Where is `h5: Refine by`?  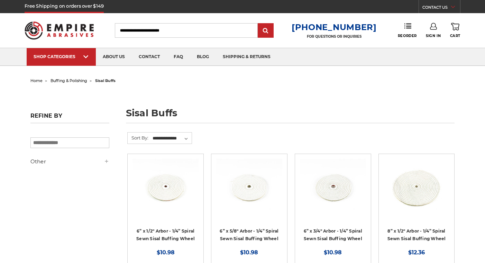 h5: Refine by is located at coordinates (70, 118).